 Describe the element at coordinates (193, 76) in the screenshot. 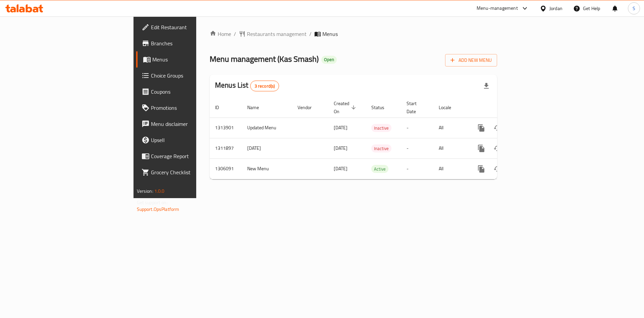

I see `span: Choice Groups` at that location.